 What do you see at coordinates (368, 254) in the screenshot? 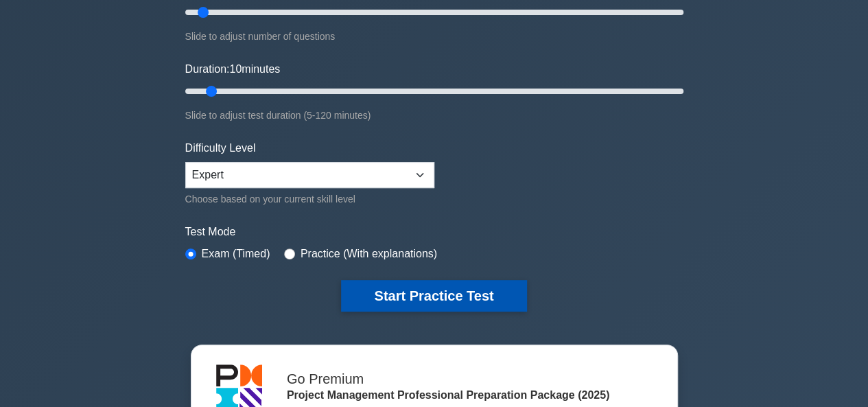
I see `label: Practice (With explanations)` at bounding box center [368, 254].